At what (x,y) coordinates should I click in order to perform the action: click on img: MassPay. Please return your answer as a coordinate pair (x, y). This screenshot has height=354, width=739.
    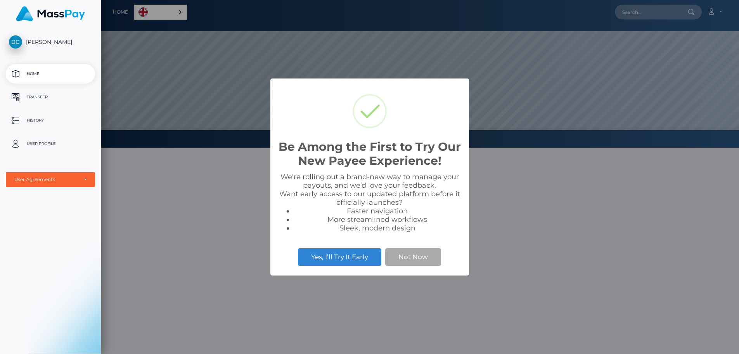
    Looking at the image, I should click on (50, 14).